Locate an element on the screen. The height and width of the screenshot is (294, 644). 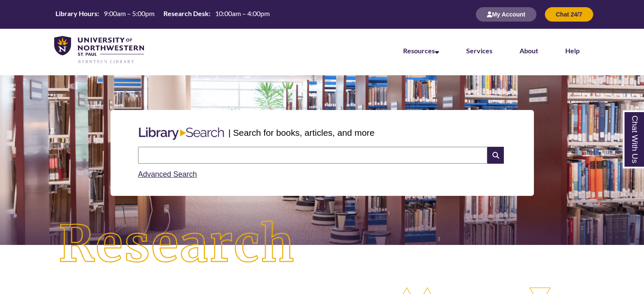
img: UNWSP Library Logo is located at coordinates (99, 50).